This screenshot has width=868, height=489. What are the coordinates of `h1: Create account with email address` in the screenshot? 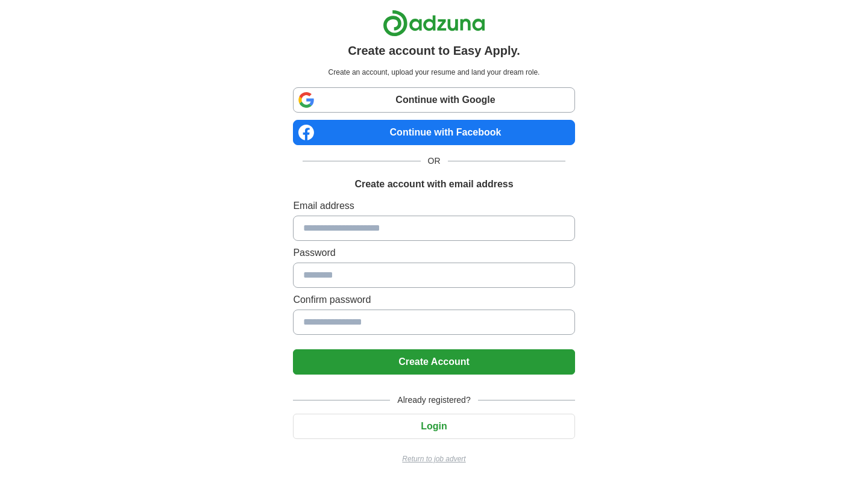 It's located at (434, 185).